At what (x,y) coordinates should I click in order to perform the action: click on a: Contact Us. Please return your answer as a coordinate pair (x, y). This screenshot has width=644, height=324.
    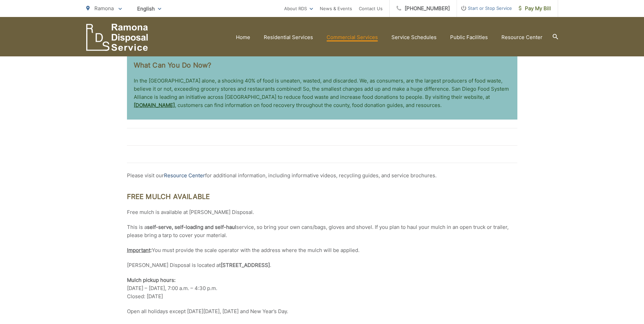
    Looking at the image, I should click on (371, 8).